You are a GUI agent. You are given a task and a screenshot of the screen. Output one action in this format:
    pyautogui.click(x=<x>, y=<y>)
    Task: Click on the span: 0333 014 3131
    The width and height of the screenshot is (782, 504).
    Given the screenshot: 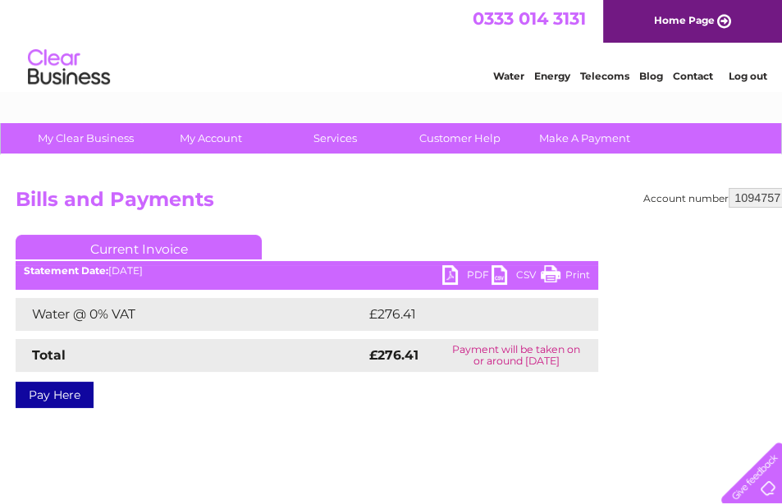 What is the action you would take?
    pyautogui.click(x=529, y=18)
    